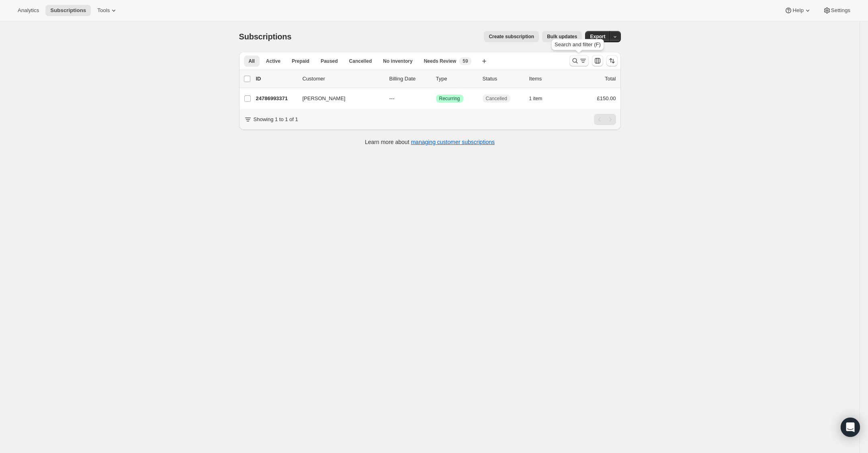 The image size is (868, 453). I want to click on p: Showing 1 to 1 of 1, so click(276, 119).